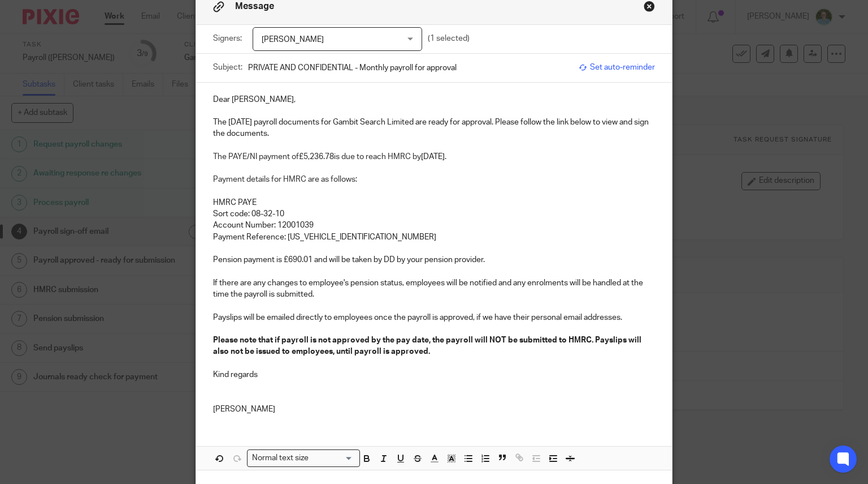 The image size is (868, 484). I want to click on p: Account Number: 12001039, so click(434, 225).